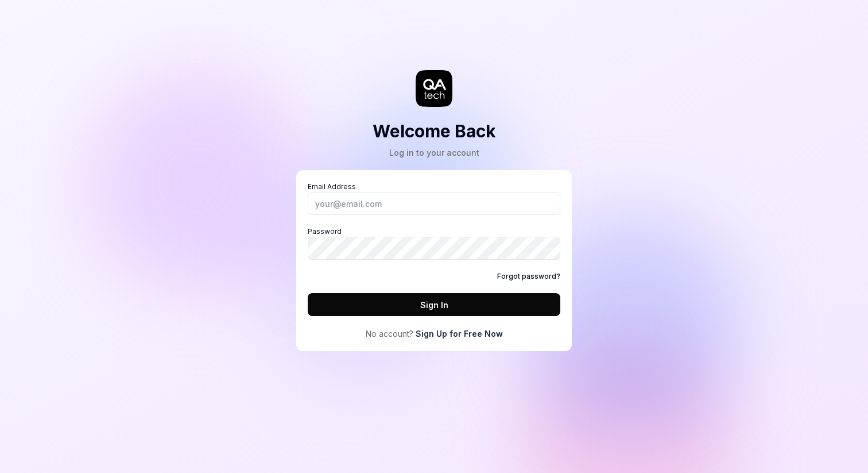 Image resolution: width=868 pixels, height=473 pixels. I want to click on span: No account?, so click(389, 333).